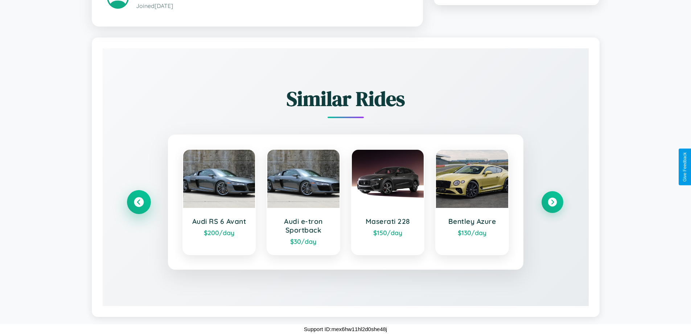 This screenshot has width=691, height=334. What do you see at coordinates (388, 221) in the screenshot?
I see `h3: Maserati 228` at bounding box center [388, 221].